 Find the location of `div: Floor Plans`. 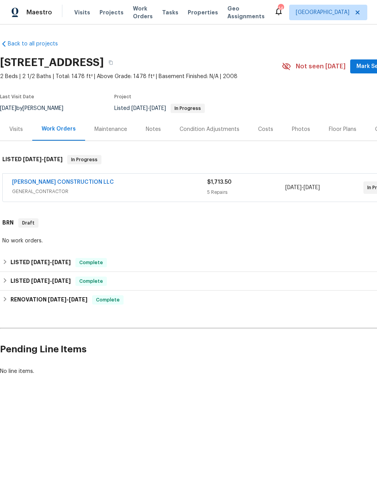

div: Floor Plans is located at coordinates (342, 129).